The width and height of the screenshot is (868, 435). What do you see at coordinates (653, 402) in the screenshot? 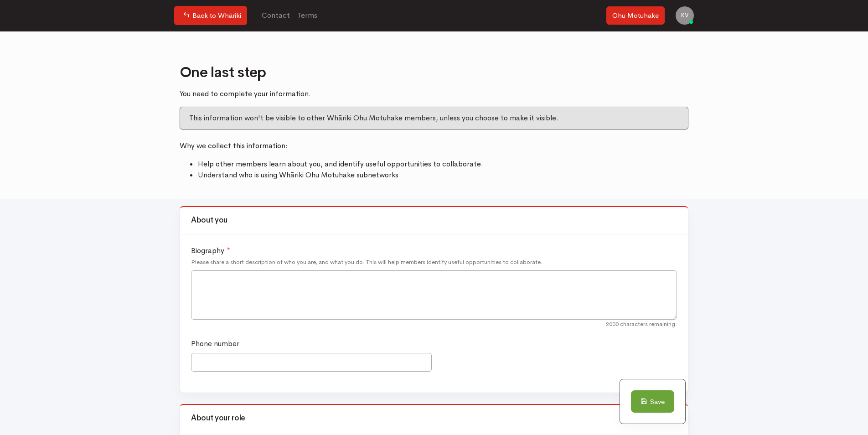
I see `button: Save` at bounding box center [653, 402].